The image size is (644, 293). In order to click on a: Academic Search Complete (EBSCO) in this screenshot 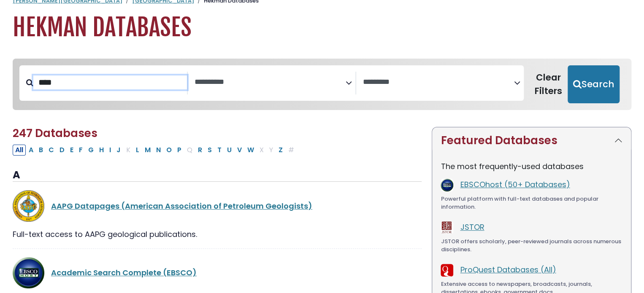, I will do `click(124, 272)`.